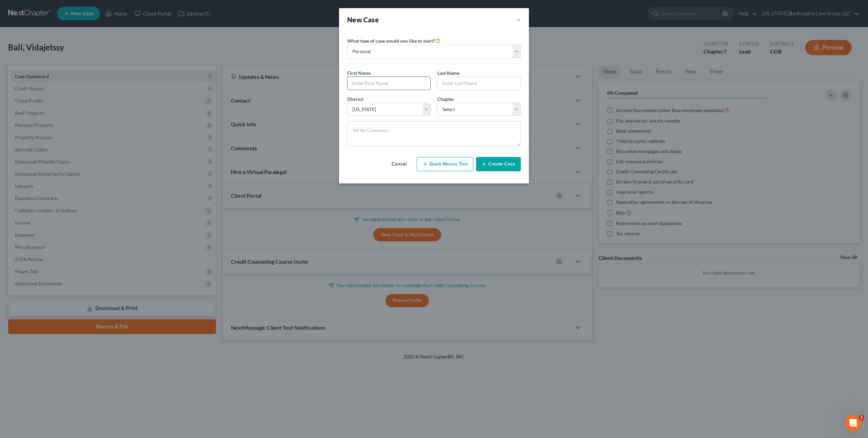 The height and width of the screenshot is (438, 868). What do you see at coordinates (355, 99) in the screenshot?
I see `span: District` at bounding box center [355, 99].